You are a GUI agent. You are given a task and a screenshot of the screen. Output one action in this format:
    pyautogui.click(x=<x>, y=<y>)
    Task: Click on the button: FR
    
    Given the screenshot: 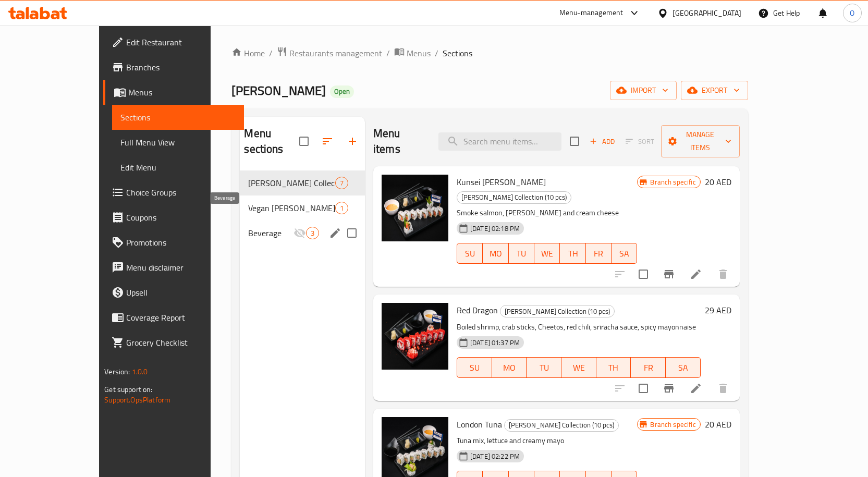 What is the action you would take?
    pyautogui.click(x=599, y=254)
    